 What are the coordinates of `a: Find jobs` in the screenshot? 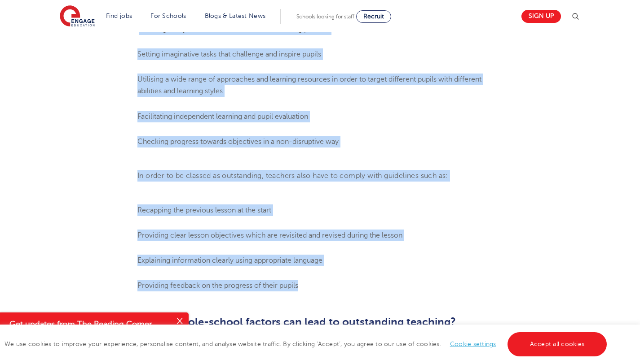 It's located at (119, 16).